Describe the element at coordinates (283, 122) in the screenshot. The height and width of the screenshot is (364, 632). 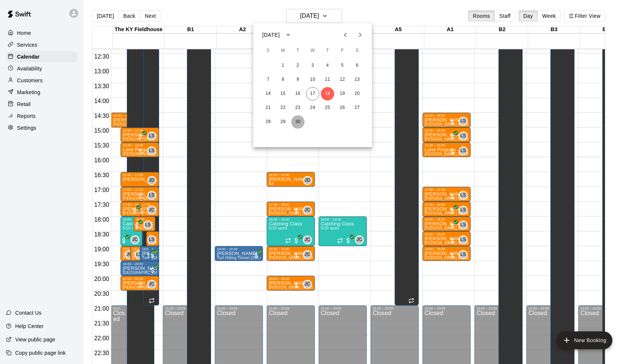
I see `button: 29` at that location.